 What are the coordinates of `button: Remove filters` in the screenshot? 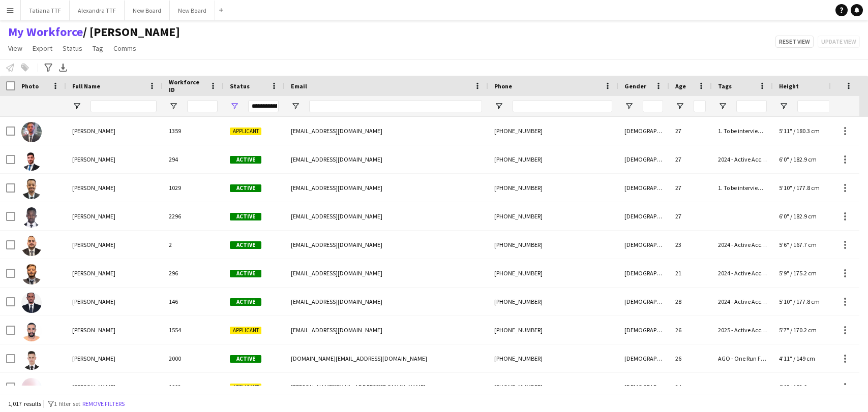 It's located at (103, 404).